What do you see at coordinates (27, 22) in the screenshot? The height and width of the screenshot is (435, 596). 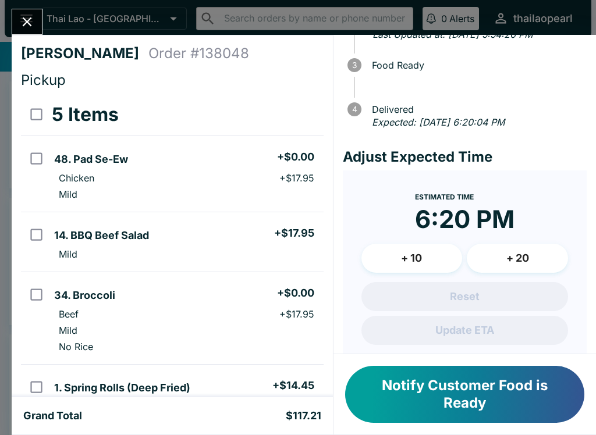 I see `button: Close` at bounding box center [27, 22].